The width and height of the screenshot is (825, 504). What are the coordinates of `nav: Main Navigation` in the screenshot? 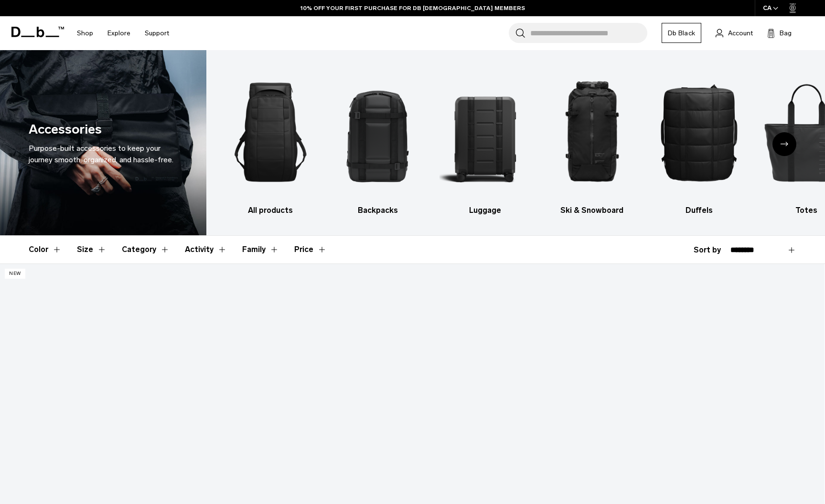 It's located at (123, 33).